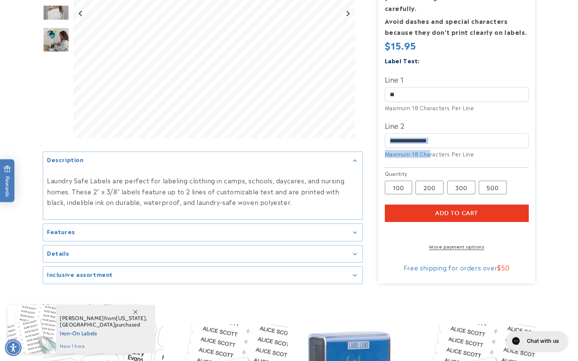  Describe the element at coordinates (456, 213) in the screenshot. I see `span: Add to cart` at that location.